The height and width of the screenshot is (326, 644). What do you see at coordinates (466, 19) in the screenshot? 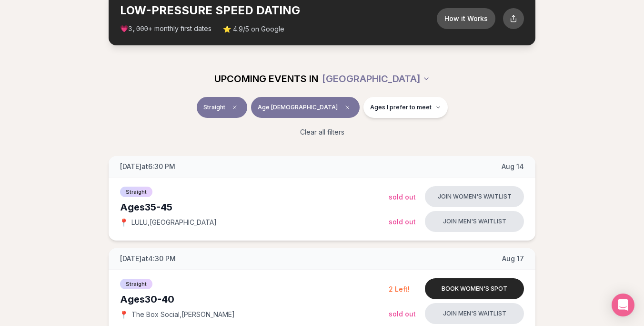
I see `button: How it Works` at bounding box center [466, 19].